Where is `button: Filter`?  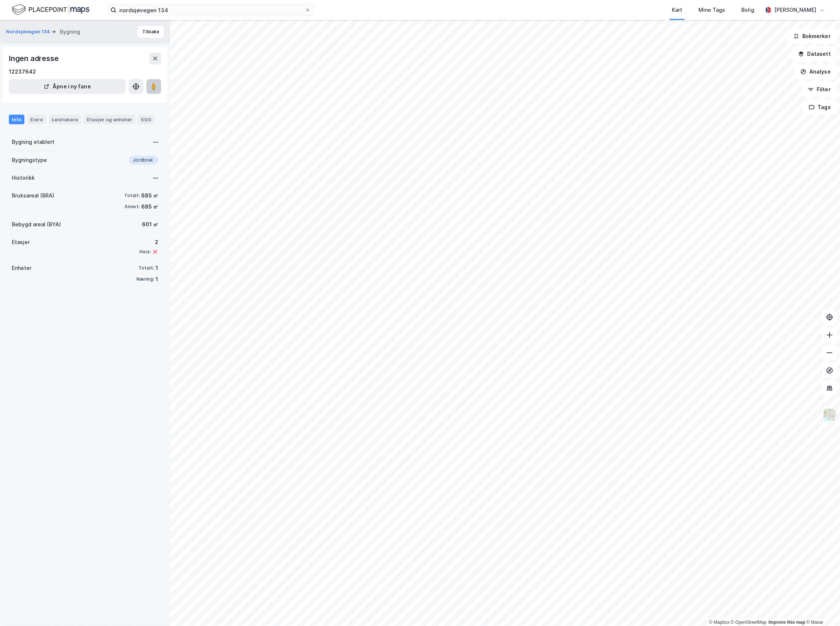 button: Filter is located at coordinates (819, 89).